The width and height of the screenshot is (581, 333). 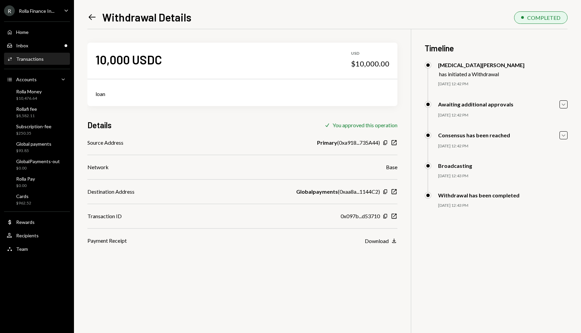 What do you see at coordinates (37, 130) in the screenshot?
I see `a: Subscription-fee$250.35` at bounding box center [37, 130].